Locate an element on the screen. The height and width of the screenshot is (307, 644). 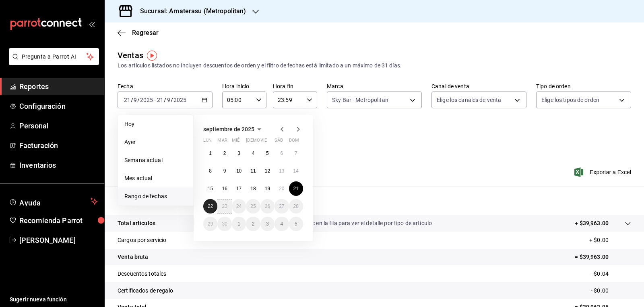
button: 22 de septiembre de 2025 is located at coordinates (210, 206).